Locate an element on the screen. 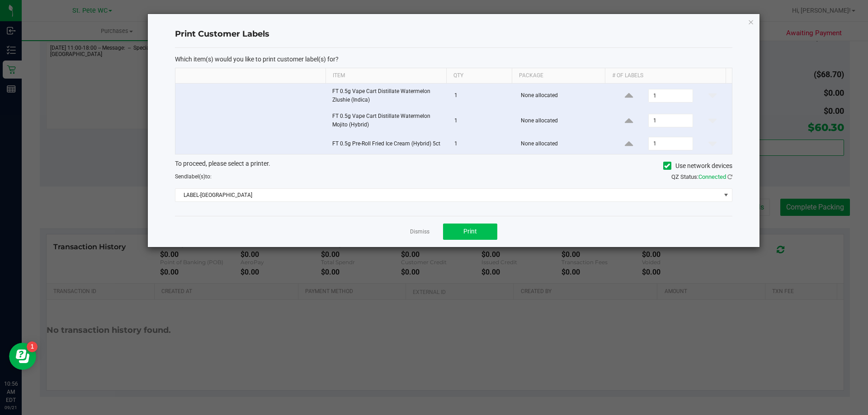 The height and width of the screenshot is (415, 868). th: Package is located at coordinates (558, 76).